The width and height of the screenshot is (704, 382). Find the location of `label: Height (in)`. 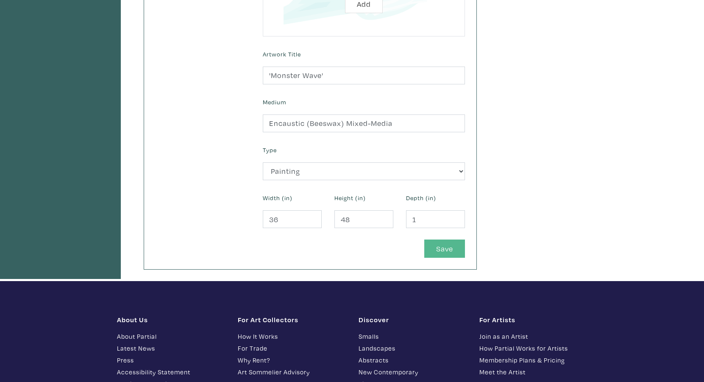

label: Height (in) is located at coordinates (350, 198).